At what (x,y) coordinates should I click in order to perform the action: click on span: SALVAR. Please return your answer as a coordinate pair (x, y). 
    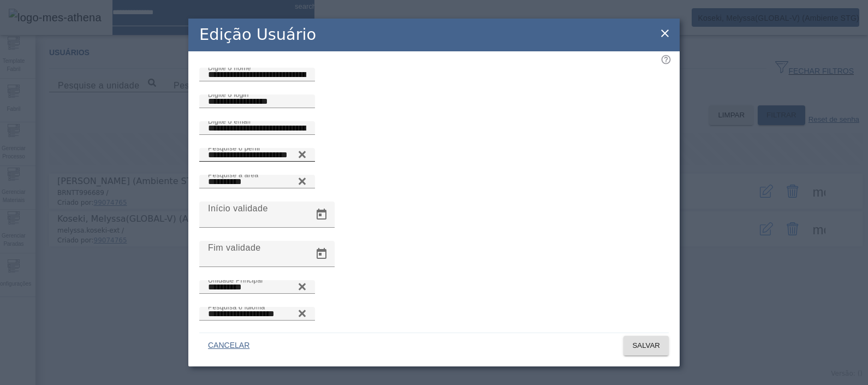
    Looking at the image, I should click on (646, 346).